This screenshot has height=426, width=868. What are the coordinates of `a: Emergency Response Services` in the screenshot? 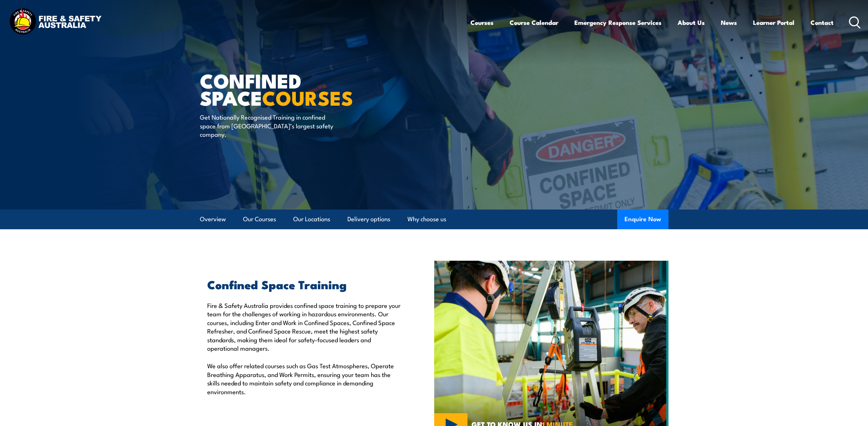 It's located at (617, 22).